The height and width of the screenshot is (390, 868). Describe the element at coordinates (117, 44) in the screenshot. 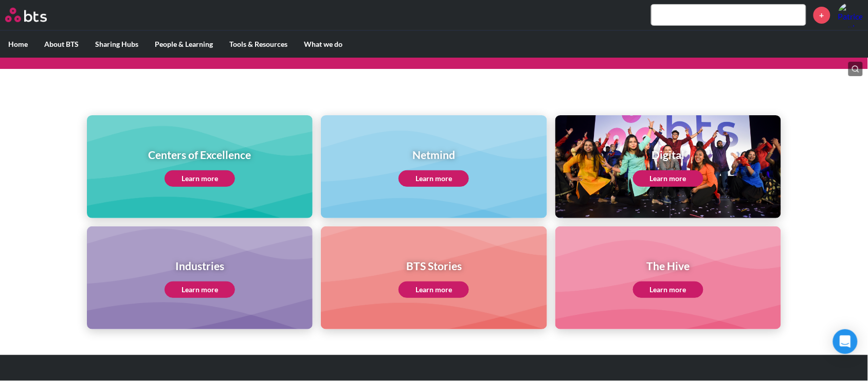

I see `label: Sharing Hubs` at that location.